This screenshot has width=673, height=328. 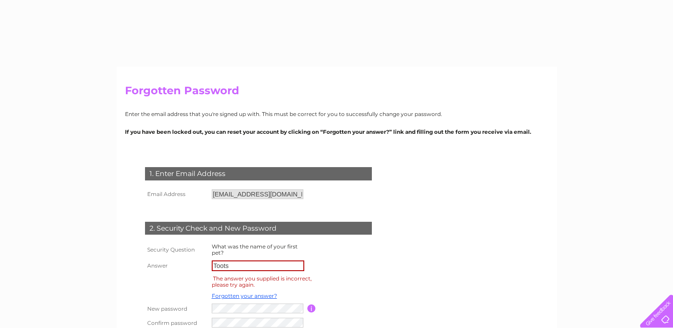 What do you see at coordinates (337, 132) in the screenshot?
I see `p: If you have been locked out, you can reset your account by clicking on “Forgotten your answer?” l...` at bounding box center [337, 132].